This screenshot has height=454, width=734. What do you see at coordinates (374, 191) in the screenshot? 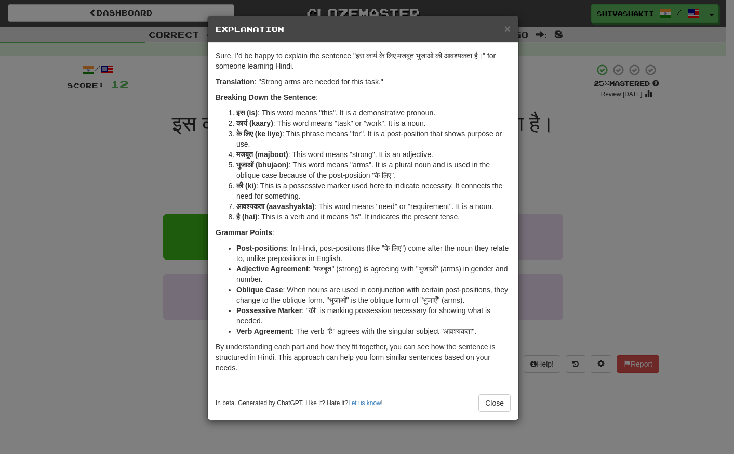
I see `li: : This is a possessive marker used here to indicate necessity. It connects the need for something.` at bounding box center [374, 191].